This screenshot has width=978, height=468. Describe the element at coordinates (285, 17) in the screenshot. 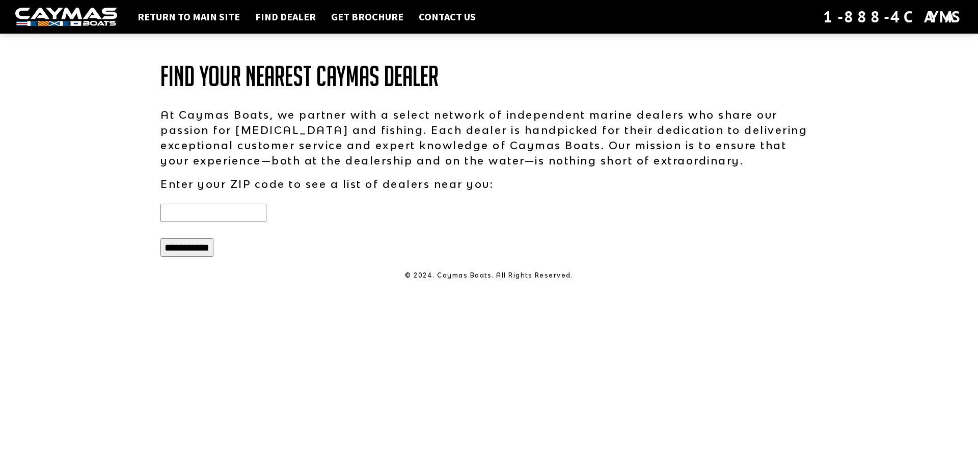

I see `a: Find Dealer` at that location.